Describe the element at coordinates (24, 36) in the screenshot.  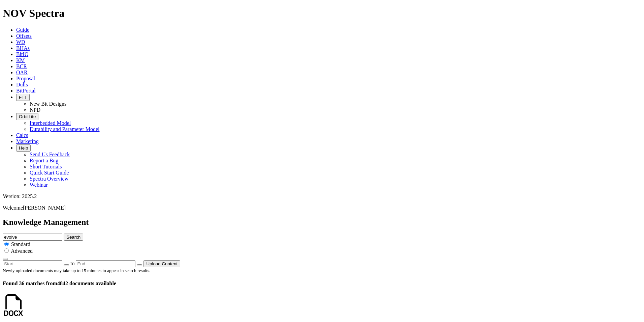
I see `span: Offsets` at that location.